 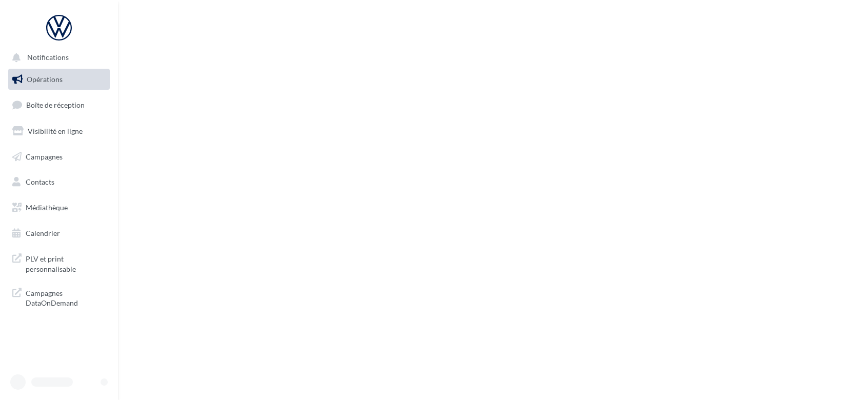 I want to click on span: Notifications, so click(x=48, y=58).